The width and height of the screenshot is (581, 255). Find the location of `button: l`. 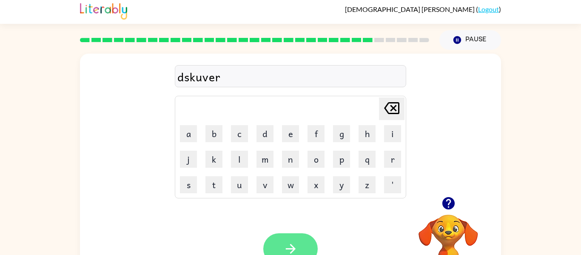

button: l is located at coordinates (239, 159).